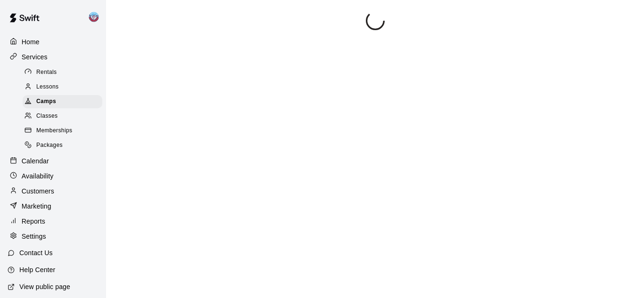 The width and height of the screenshot is (644, 298). I want to click on p: Services, so click(34, 57).